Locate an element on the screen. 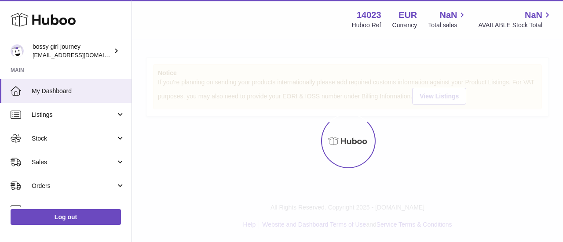  div: Huboo Ref is located at coordinates (366, 25).